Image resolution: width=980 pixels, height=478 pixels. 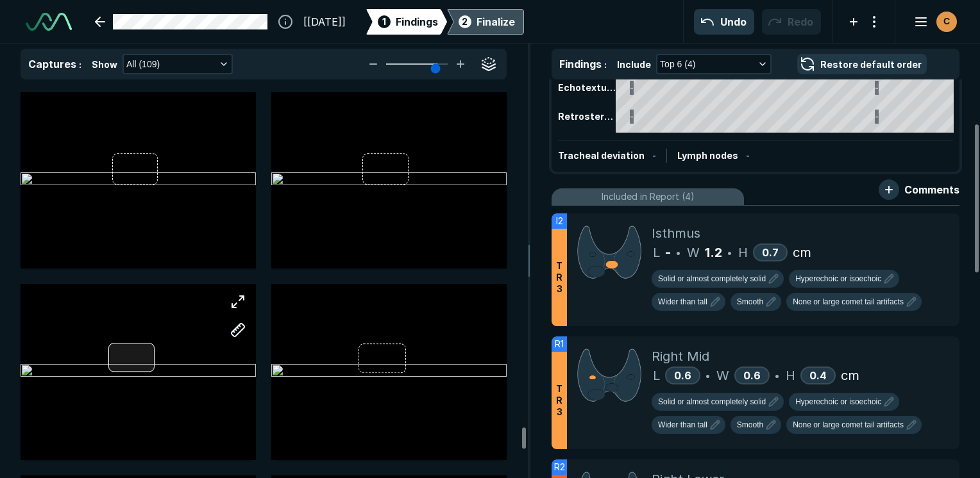 I want to click on div: Finalize, so click(x=496, y=22).